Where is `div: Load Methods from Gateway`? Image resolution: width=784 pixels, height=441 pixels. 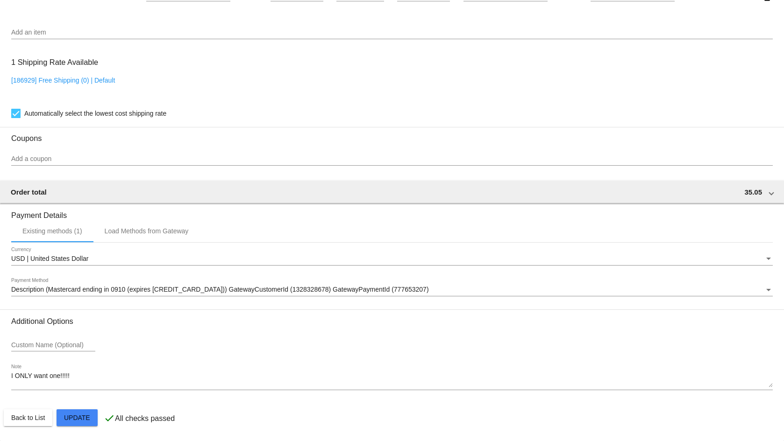 div: Load Methods from Gateway is located at coordinates (147, 231).